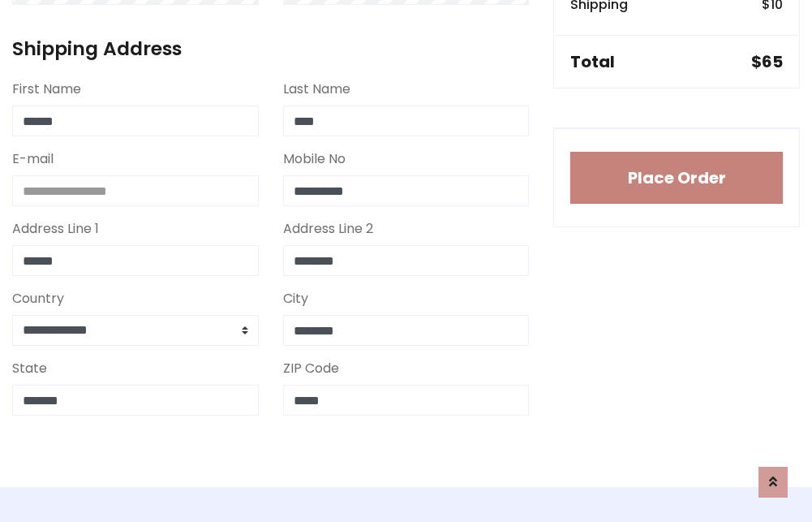 The width and height of the screenshot is (812, 522). Describe the element at coordinates (270, 49) in the screenshot. I see `h4: Shipping Address` at that location.